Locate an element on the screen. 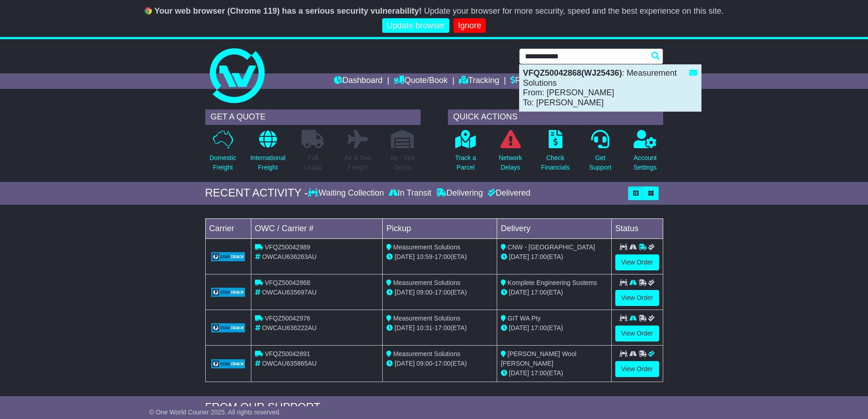  span: 10:59 is located at coordinates (424, 257).